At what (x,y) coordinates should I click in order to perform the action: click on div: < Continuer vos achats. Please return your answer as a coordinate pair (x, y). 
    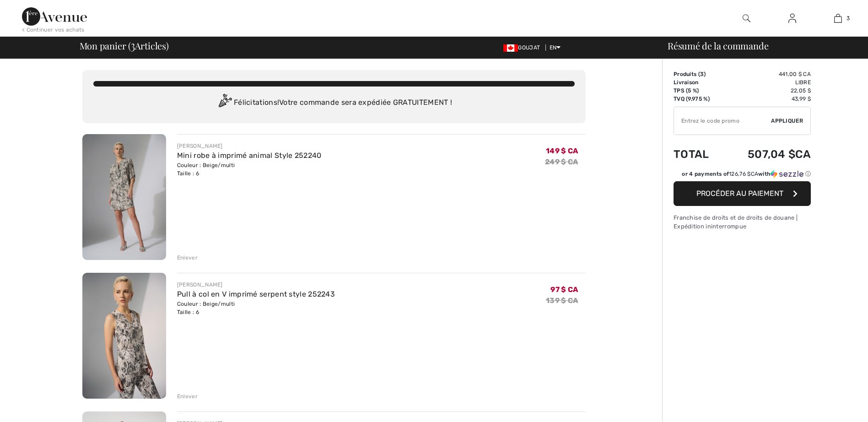
    Looking at the image, I should click on (53, 30).